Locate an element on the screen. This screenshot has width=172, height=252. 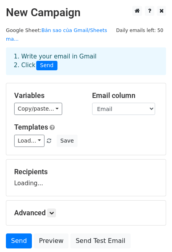
h2: New Campaign is located at coordinates (86, 13).